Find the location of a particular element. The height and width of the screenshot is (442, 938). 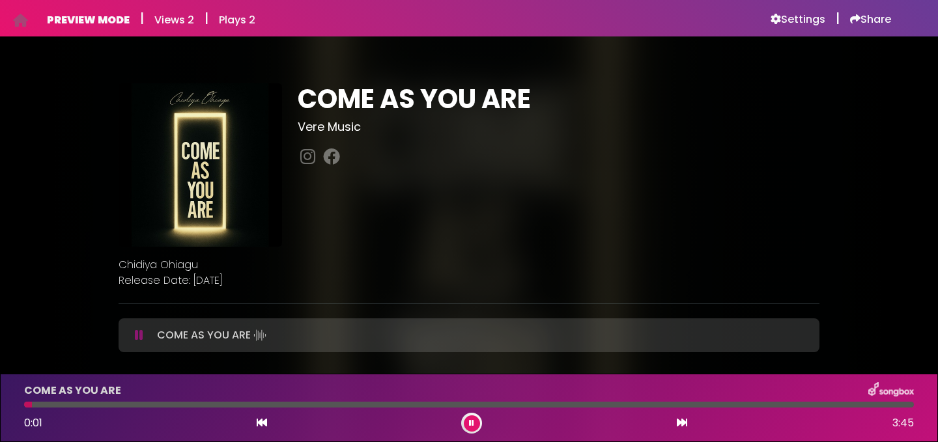

p: Chidiya Ohiagu is located at coordinates (469, 265).